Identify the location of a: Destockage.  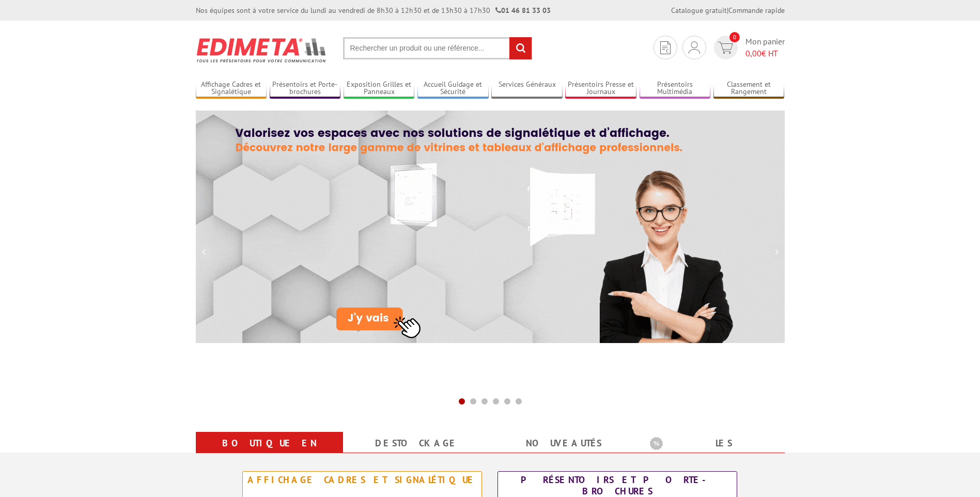
(416, 444).